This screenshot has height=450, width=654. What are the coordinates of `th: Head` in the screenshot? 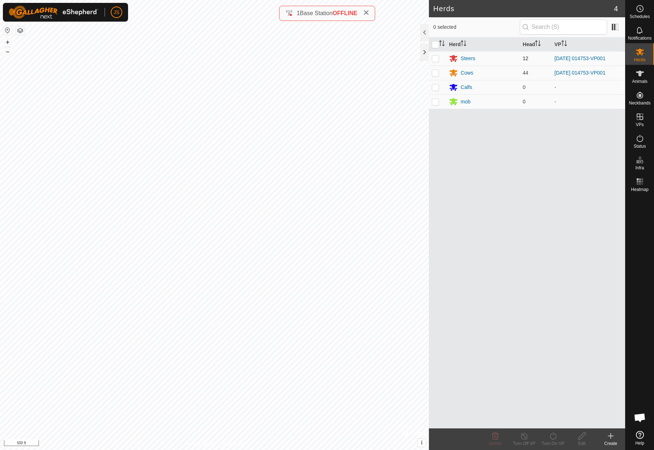 It's located at (535, 44).